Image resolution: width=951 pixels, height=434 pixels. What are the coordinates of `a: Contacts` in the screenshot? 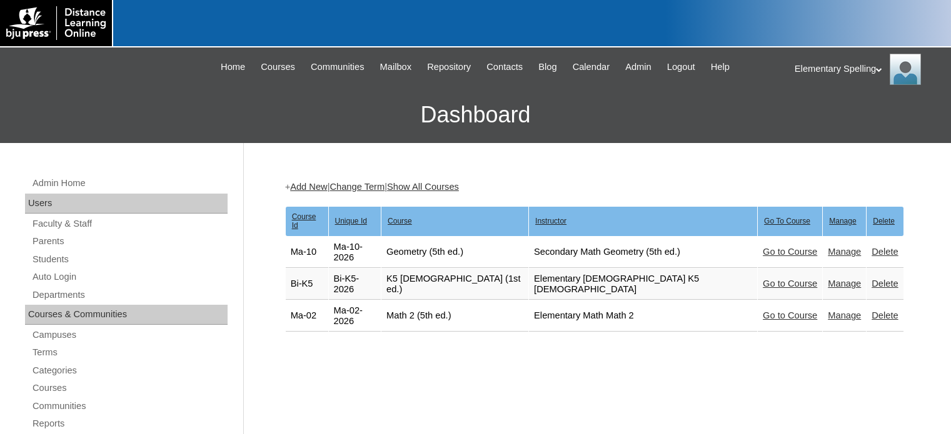 It's located at (504, 67).